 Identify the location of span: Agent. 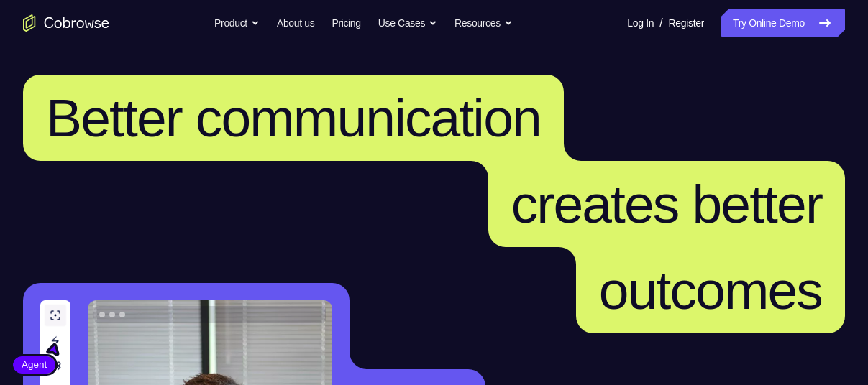
(34, 365).